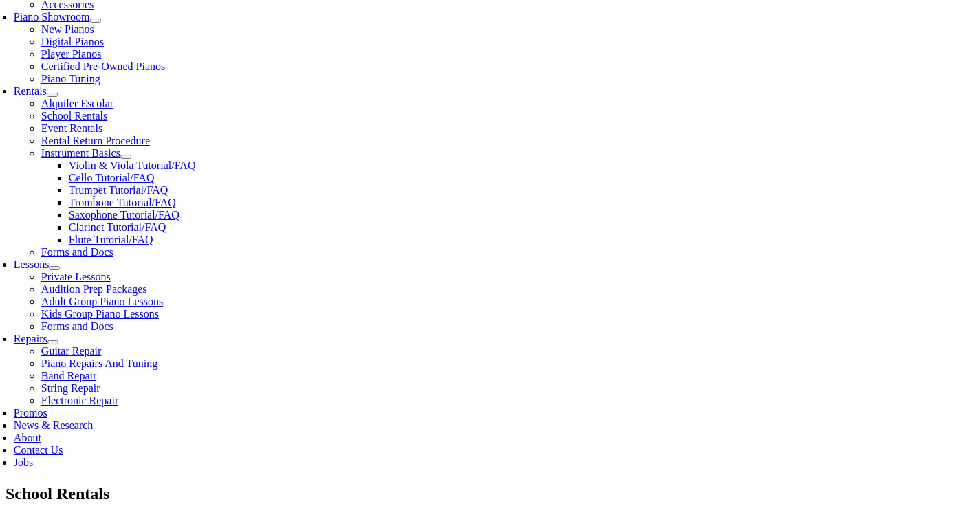 Image resolution: width=980 pixels, height=508 pixels. What do you see at coordinates (70, 388) in the screenshot?
I see `a: String Repair` at bounding box center [70, 388].